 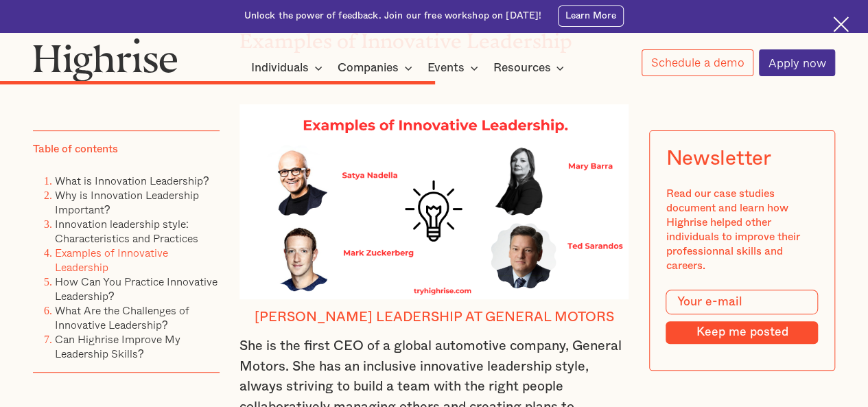 I want to click on a: Schedule a demo, so click(x=697, y=62).